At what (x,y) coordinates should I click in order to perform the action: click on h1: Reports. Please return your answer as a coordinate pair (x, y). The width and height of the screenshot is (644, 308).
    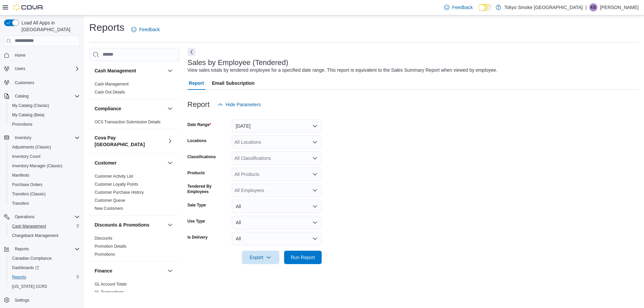
    Looking at the image, I should click on (107, 28).